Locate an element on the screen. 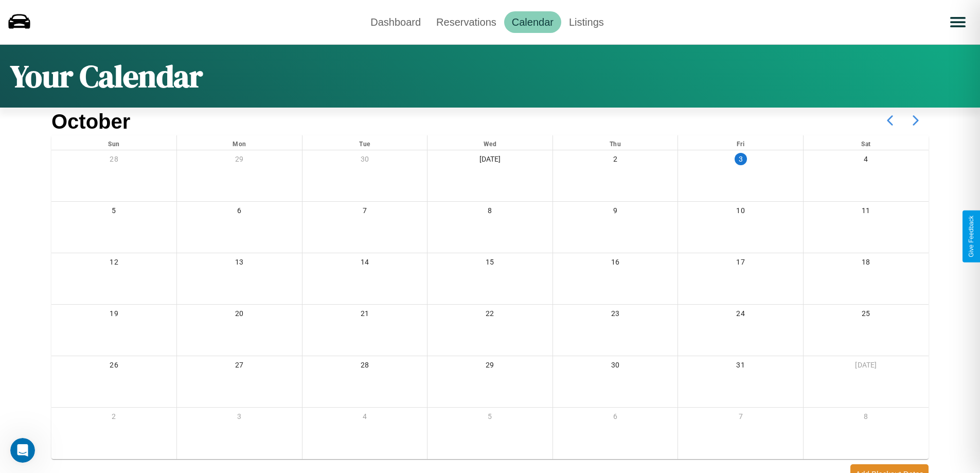 Image resolution: width=980 pixels, height=473 pixels. div: 12 is located at coordinates (114, 263).